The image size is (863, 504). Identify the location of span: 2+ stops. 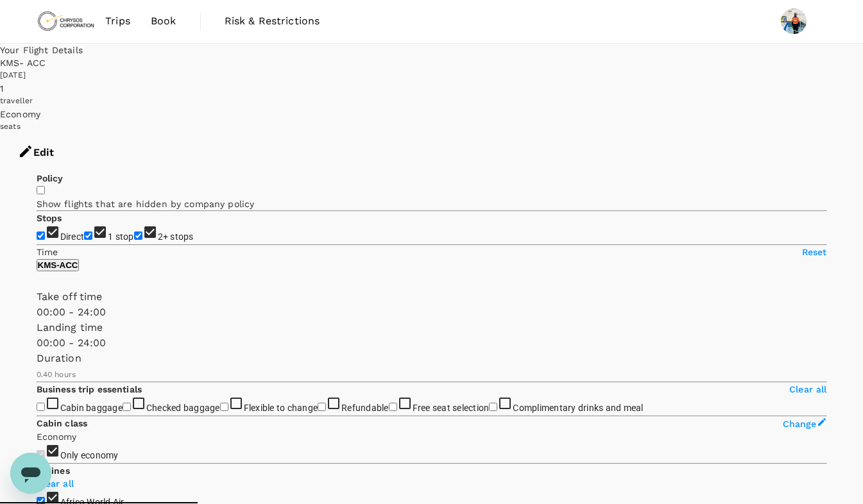
(176, 236).